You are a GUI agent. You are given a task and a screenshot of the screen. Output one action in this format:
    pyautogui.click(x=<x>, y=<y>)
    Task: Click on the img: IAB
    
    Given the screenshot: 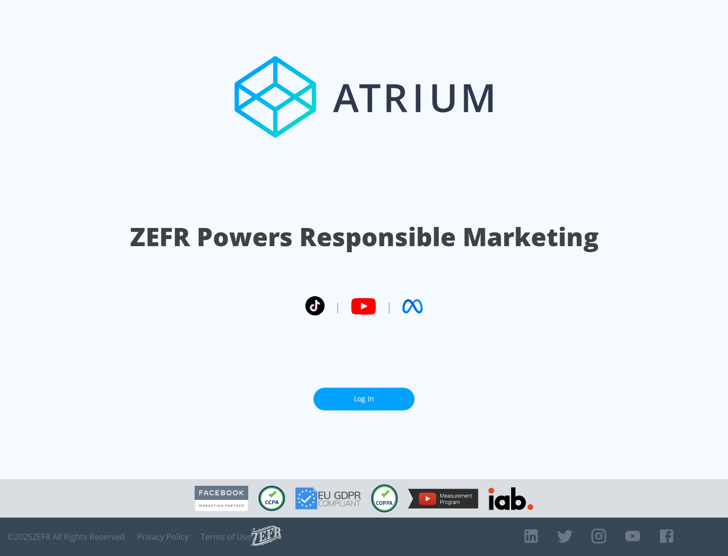 What is the action you would take?
    pyautogui.click(x=511, y=499)
    